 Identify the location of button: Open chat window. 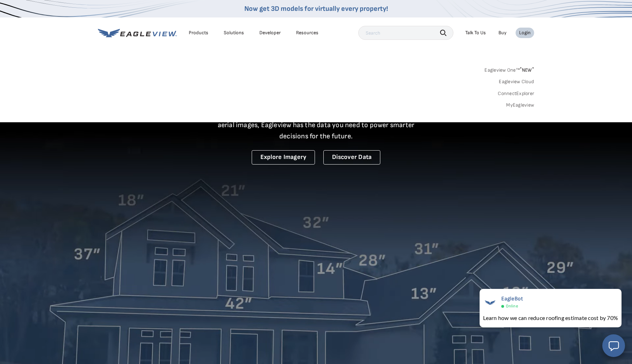
(613, 345).